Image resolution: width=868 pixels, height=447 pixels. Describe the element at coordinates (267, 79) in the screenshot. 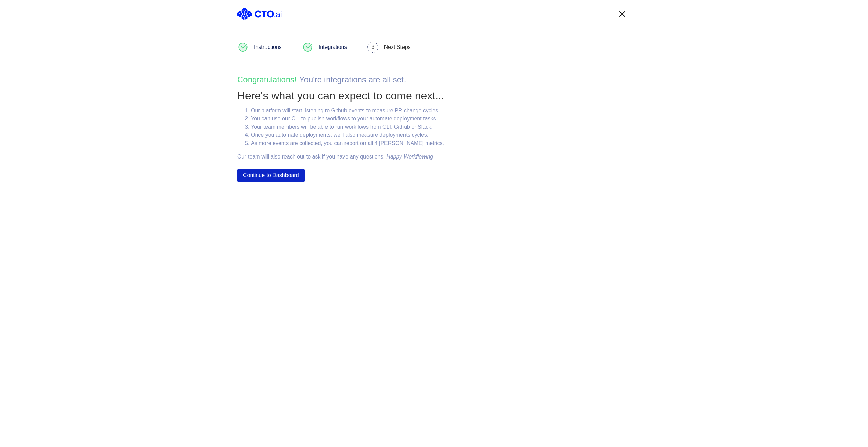

I see `span: Congratulations!` at that location.